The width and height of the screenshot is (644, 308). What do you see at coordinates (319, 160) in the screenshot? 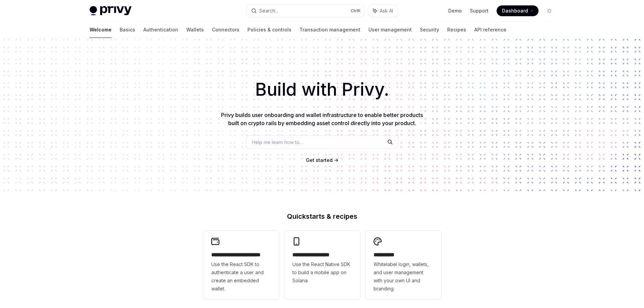
I see `a: Get started` at bounding box center [319, 160].